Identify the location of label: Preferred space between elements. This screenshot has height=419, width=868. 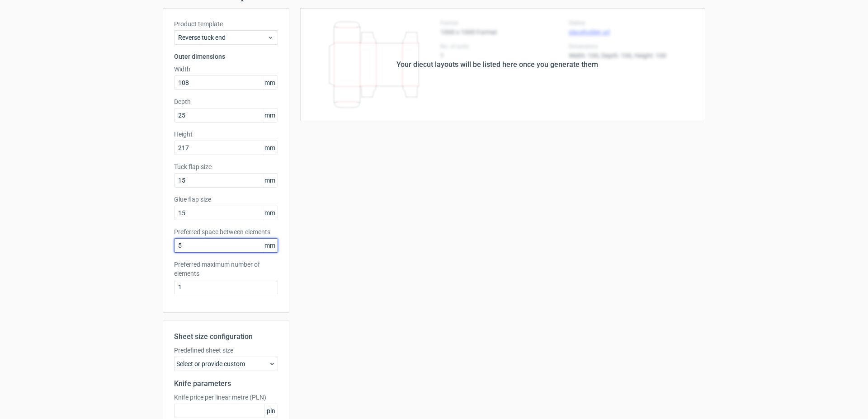
(226, 232).